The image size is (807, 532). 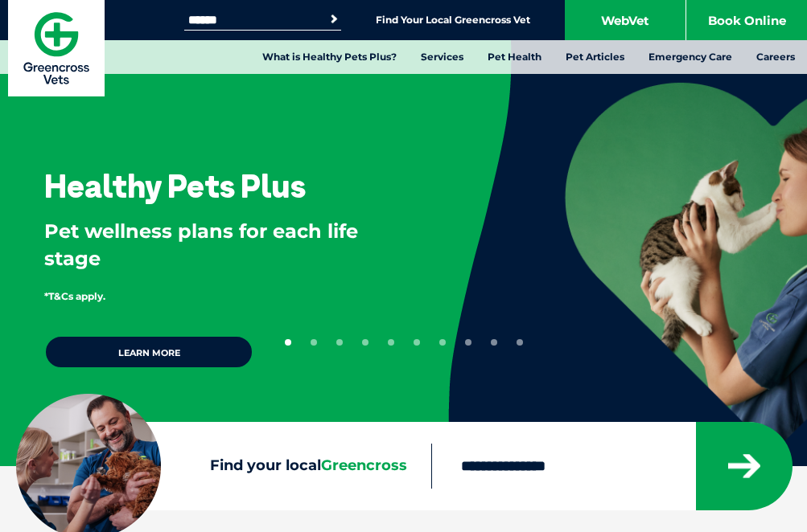 What do you see at coordinates (468, 343) in the screenshot?
I see `button: 8 of 10` at bounding box center [468, 343].